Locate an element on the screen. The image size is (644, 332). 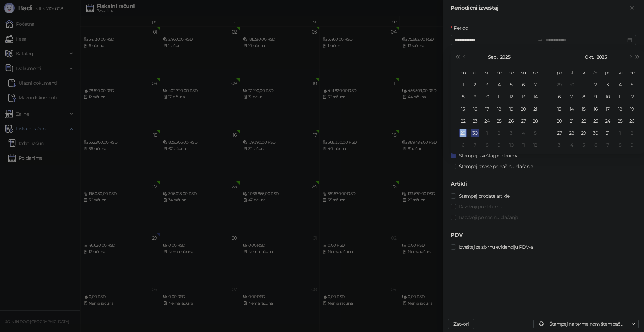
td: 2025-10-23 is located at coordinates (595, 121).